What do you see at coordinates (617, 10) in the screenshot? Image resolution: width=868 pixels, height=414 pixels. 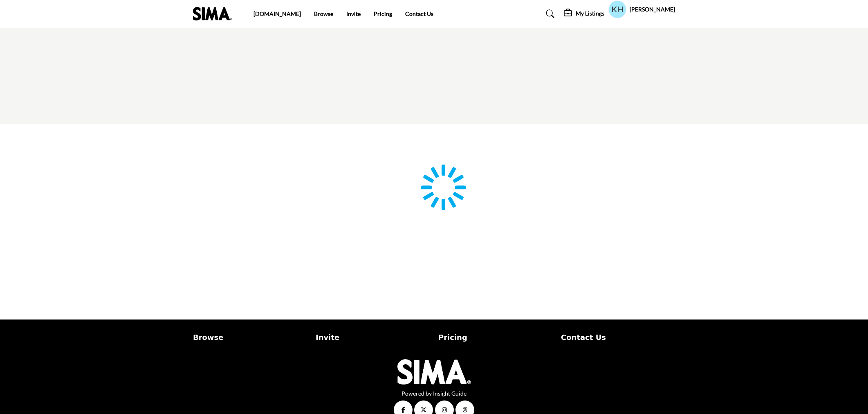 I see `button: Show hide supplier dropdown` at bounding box center [617, 10].